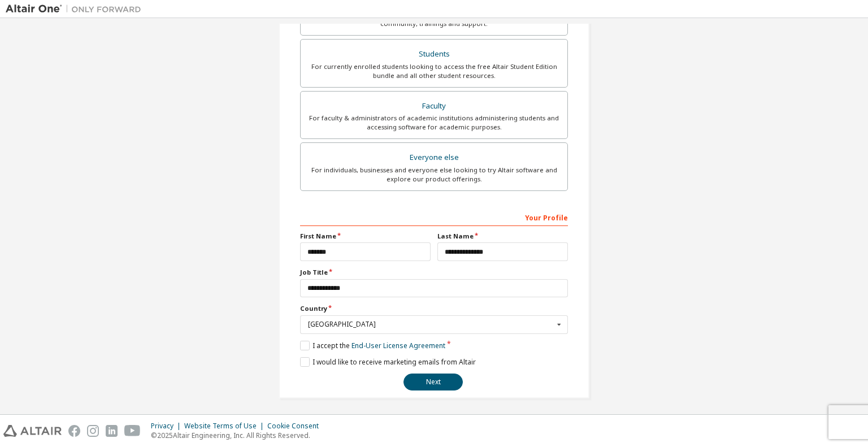 The image size is (868, 447). What do you see at coordinates (434, 54) in the screenshot?
I see `div: Students` at bounding box center [434, 54].